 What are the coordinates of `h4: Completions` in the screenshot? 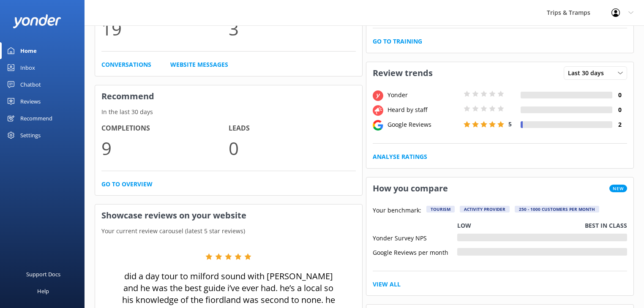 It's located at (165, 128).